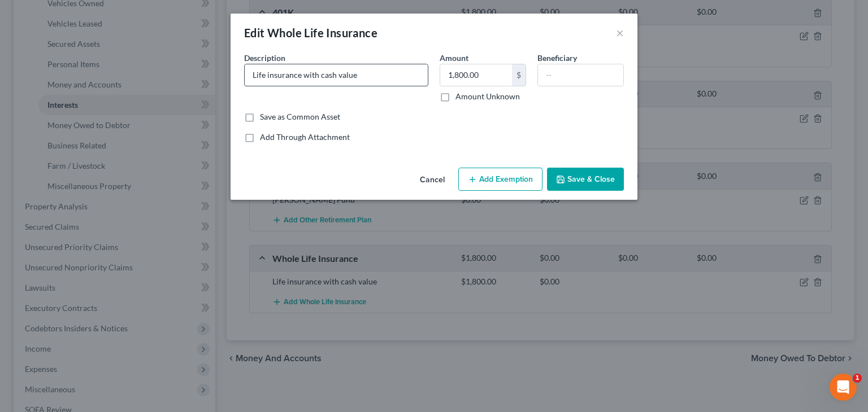 This screenshot has height=412, width=868. What do you see at coordinates (500, 179) in the screenshot?
I see `button: Add Exemption` at bounding box center [500, 179].